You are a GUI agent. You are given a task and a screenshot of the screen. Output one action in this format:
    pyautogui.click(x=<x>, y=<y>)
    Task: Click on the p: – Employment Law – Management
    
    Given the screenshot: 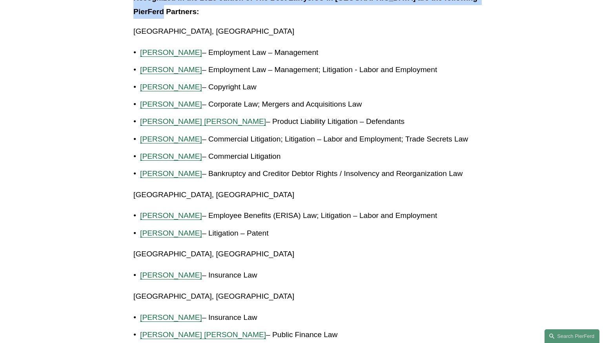 What is the action you would take?
    pyautogui.click(x=309, y=53)
    